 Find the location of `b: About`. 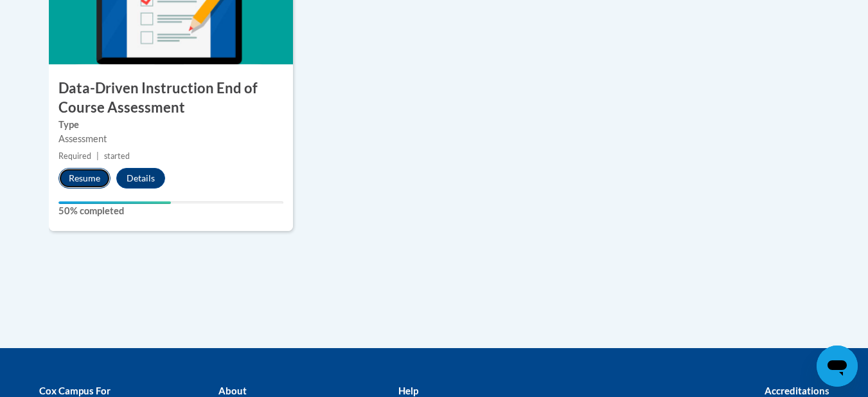

b: About is located at coordinates (233, 390).